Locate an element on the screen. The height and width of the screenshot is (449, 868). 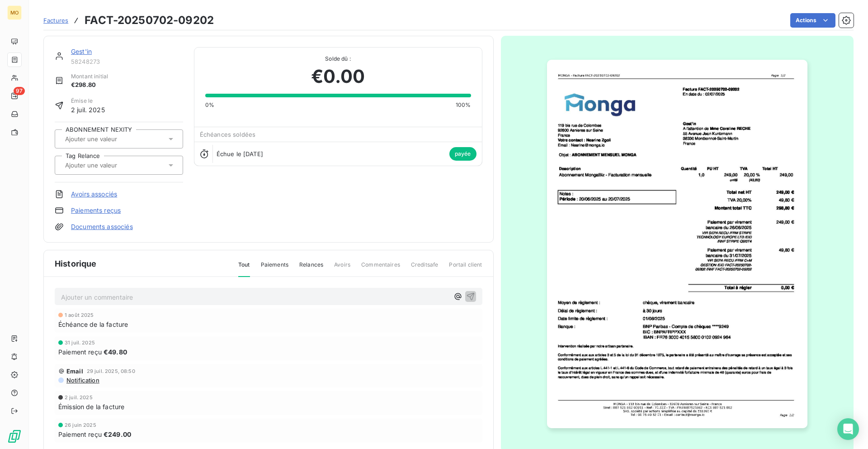
a: Gest'in is located at coordinates (81, 51).